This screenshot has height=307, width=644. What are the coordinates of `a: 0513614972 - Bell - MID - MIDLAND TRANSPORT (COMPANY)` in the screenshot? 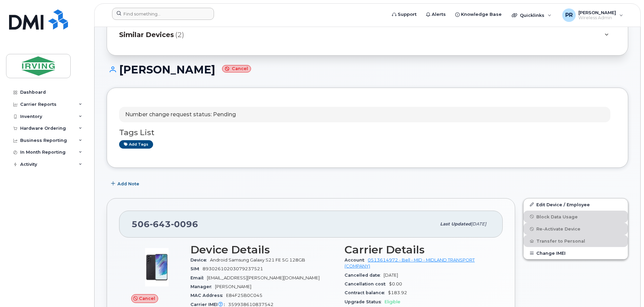 It's located at (409, 263).